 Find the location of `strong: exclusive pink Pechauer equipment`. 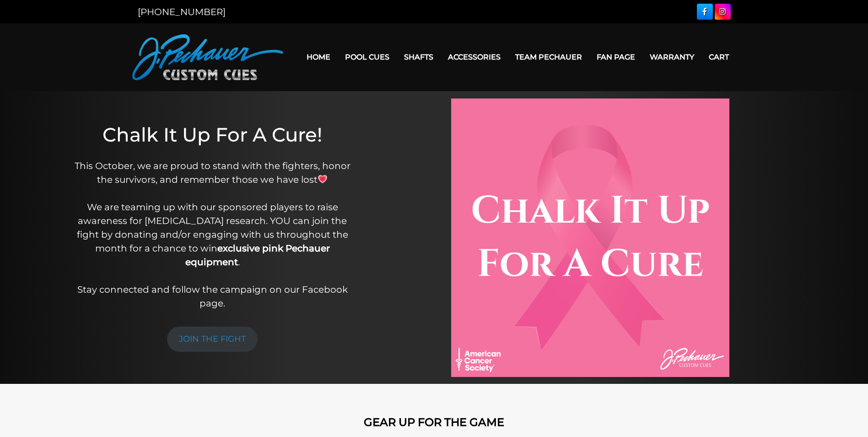

strong: exclusive pink Pechauer equipment is located at coordinates (258, 255).